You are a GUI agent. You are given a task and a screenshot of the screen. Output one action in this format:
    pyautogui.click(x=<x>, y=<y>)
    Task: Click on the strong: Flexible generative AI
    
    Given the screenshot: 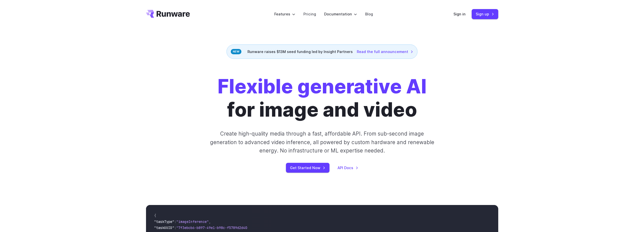 What is the action you would take?
    pyautogui.click(x=322, y=86)
    